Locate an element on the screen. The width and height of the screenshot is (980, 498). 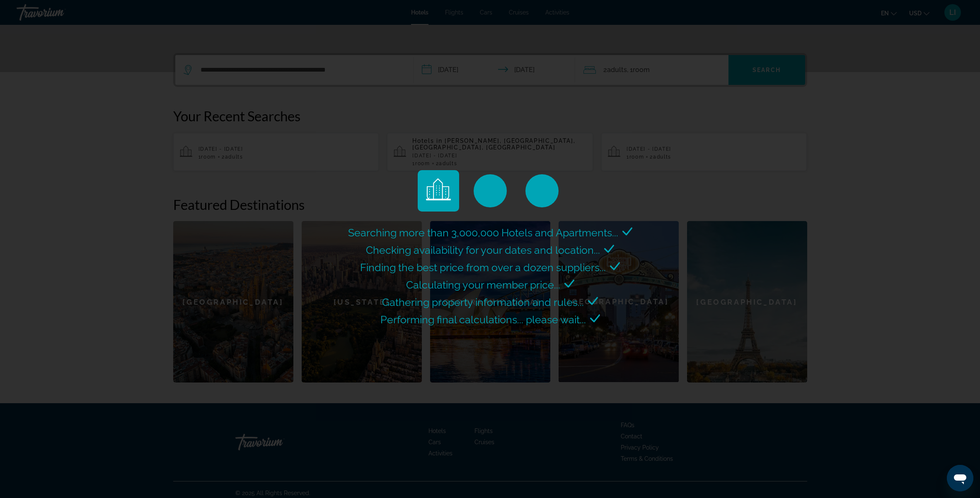
span: Finding the best price from over a dozen suppliers... is located at coordinates (483, 267).